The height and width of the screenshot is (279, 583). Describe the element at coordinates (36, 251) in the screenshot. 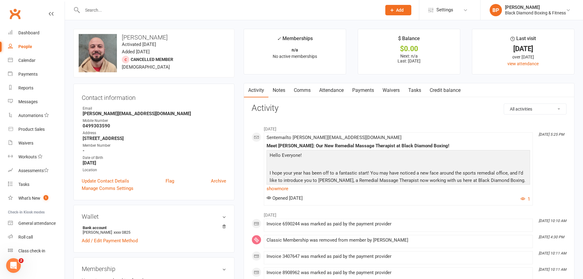

I see `a: Class kiosk mode` at that location.